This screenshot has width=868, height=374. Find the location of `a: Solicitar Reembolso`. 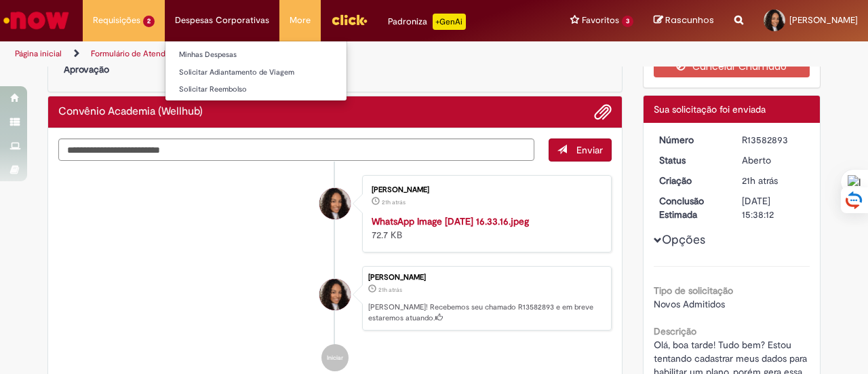

a: Solicitar Reembolso is located at coordinates (256, 90).